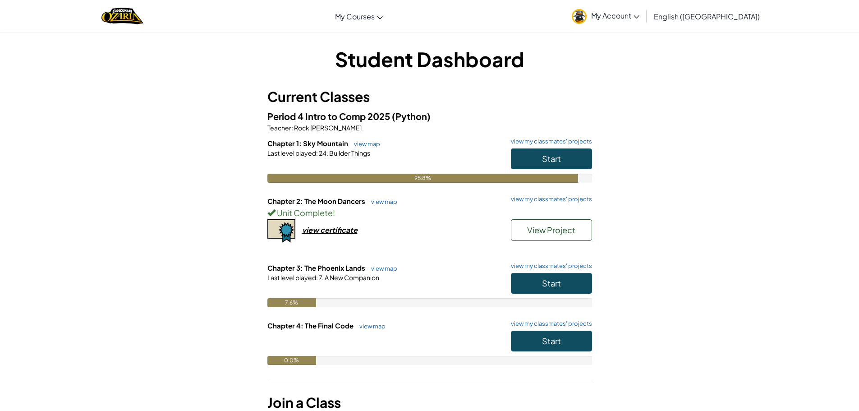 This screenshot has width=859, height=411. What do you see at coordinates (605, 16) in the screenshot?
I see `a: My Account` at bounding box center [605, 16].